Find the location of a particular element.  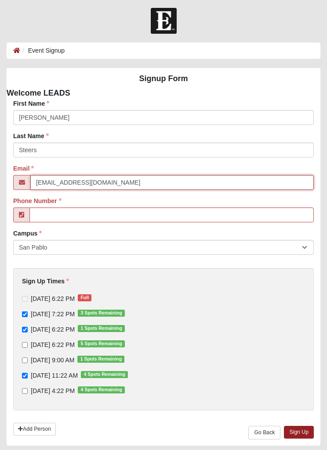

label: Phone Number is located at coordinates (37, 201).